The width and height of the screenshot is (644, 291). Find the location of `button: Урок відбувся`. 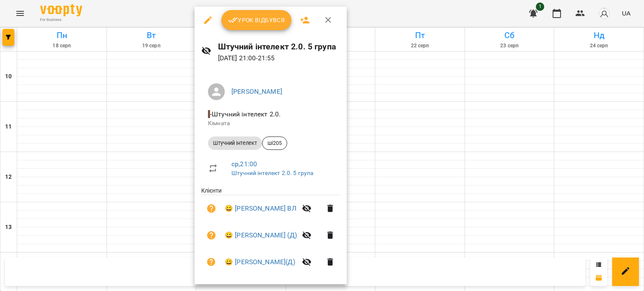

button: Урок відбувся is located at coordinates (256, 20).